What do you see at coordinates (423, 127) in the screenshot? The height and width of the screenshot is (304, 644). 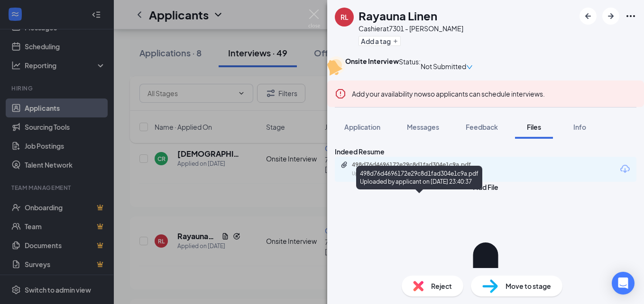 I see `span: Messages` at bounding box center [423, 127].